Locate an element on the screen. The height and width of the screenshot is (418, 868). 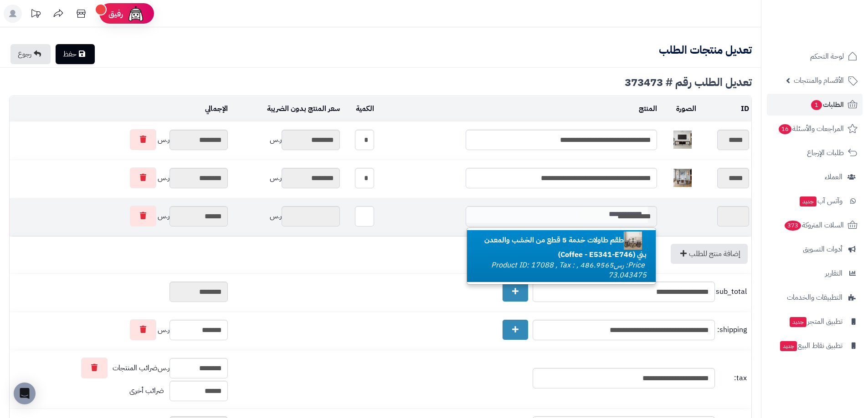
span: 16 is located at coordinates (785, 129).